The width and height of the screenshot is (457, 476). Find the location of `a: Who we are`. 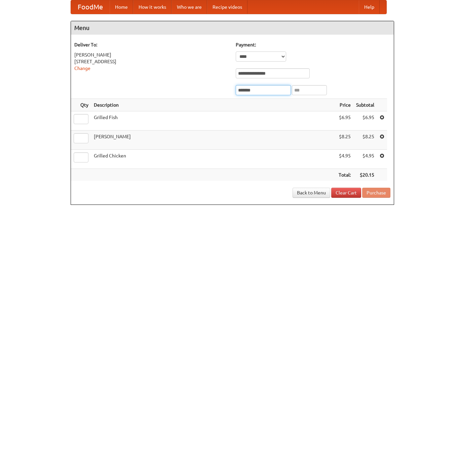

a: Who we are is located at coordinates (189, 7).